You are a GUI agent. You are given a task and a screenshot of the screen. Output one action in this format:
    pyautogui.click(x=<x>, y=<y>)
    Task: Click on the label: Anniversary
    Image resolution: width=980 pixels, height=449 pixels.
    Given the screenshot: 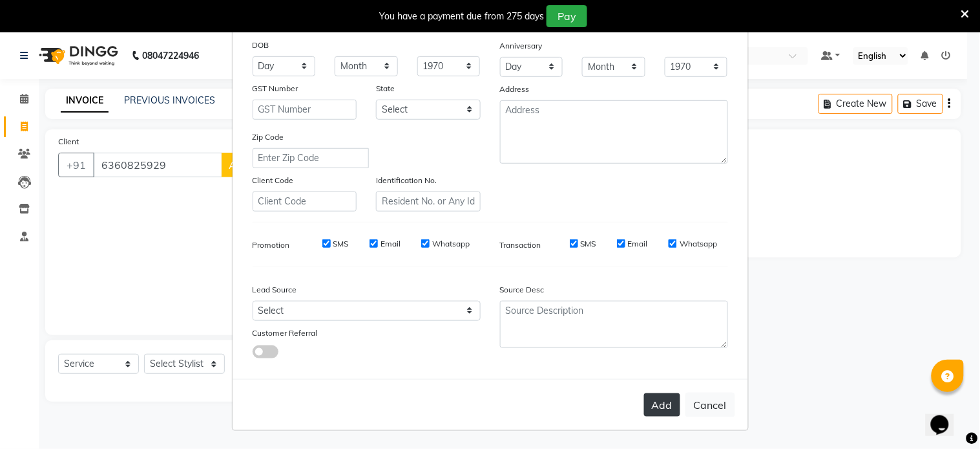 What is the action you would take?
    pyautogui.click(x=521, y=46)
    